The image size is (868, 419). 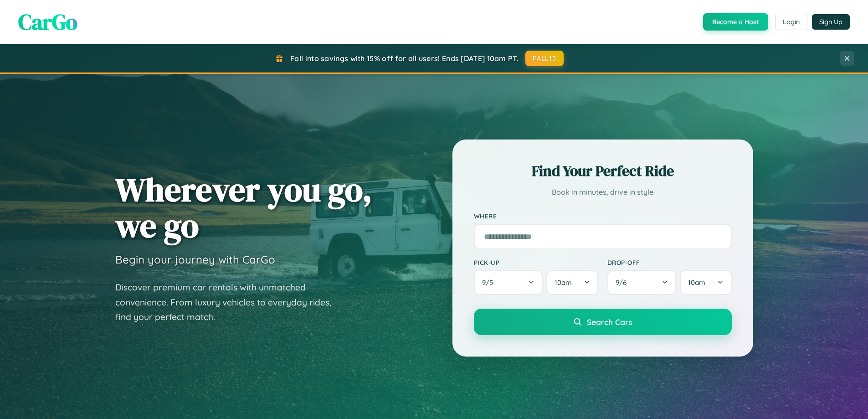 What do you see at coordinates (609, 322) in the screenshot?
I see `span: Search Cars` at bounding box center [609, 322].